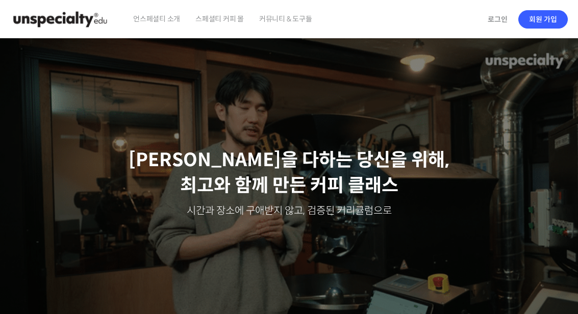 The image size is (578, 314). I want to click on span: 대화, so click(100, 250).